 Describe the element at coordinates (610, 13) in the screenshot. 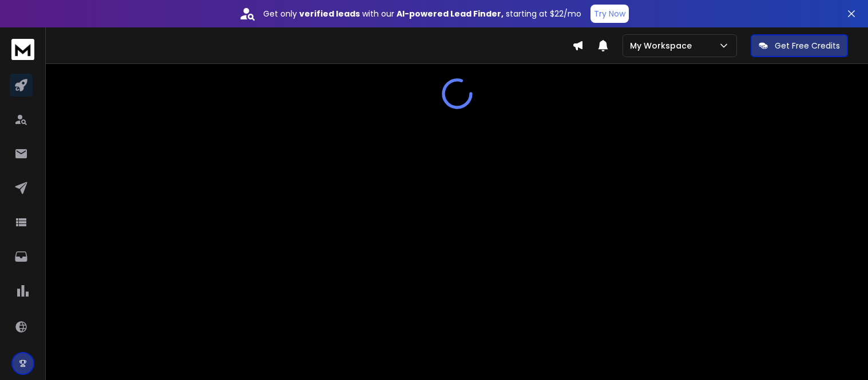

I see `button: Try Now` at that location.